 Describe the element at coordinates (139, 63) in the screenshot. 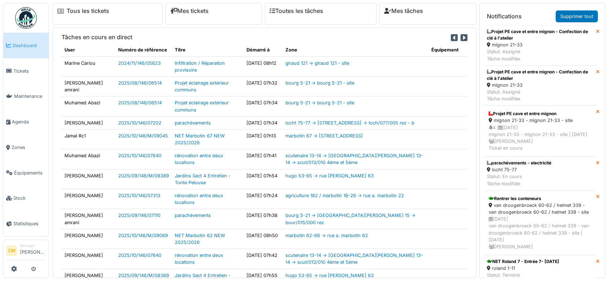

I see `a: 2024/11/146/05623` at that location.